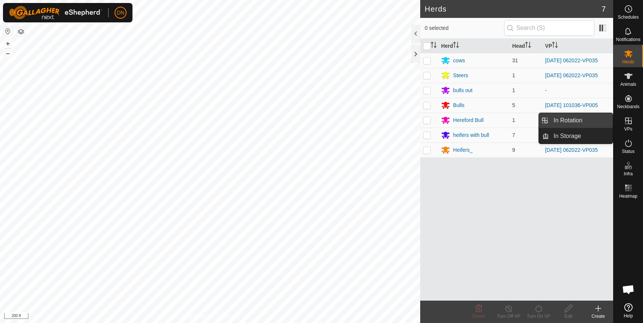  I want to click on div: bulls out, so click(463, 90).